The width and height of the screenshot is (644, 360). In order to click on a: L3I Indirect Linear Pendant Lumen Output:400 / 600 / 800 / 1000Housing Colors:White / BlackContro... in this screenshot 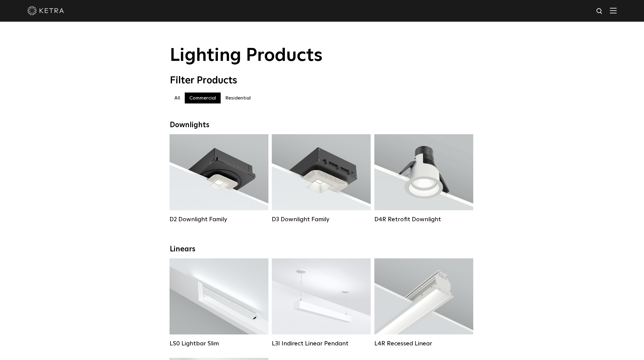, I will do `click(321, 303)`.